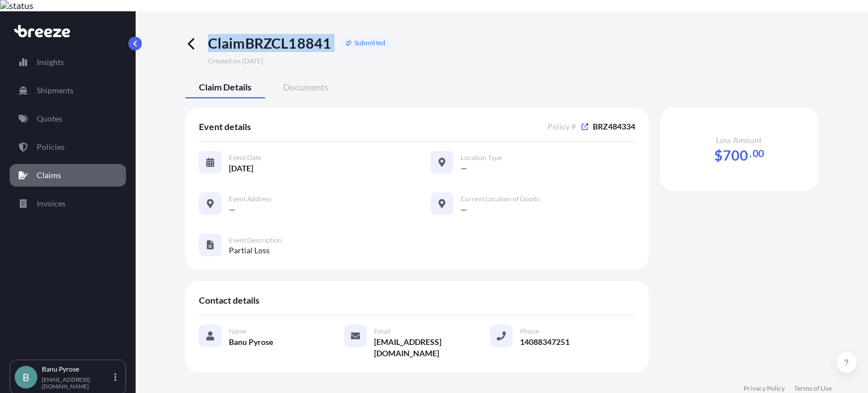  I want to click on span: Contact details, so click(229, 300).